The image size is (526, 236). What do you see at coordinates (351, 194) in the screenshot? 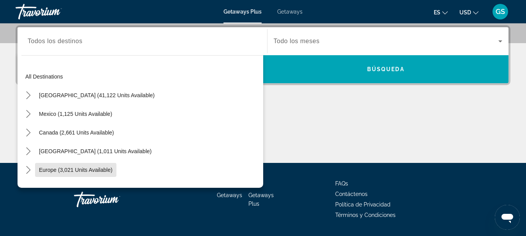
I see `span: Contáctenos` at bounding box center [351, 194].